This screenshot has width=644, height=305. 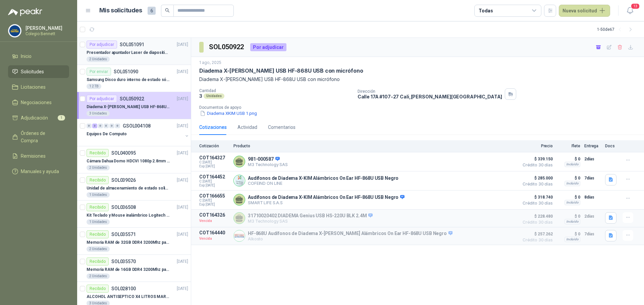 I want to click on span: search, so click(x=167, y=10).